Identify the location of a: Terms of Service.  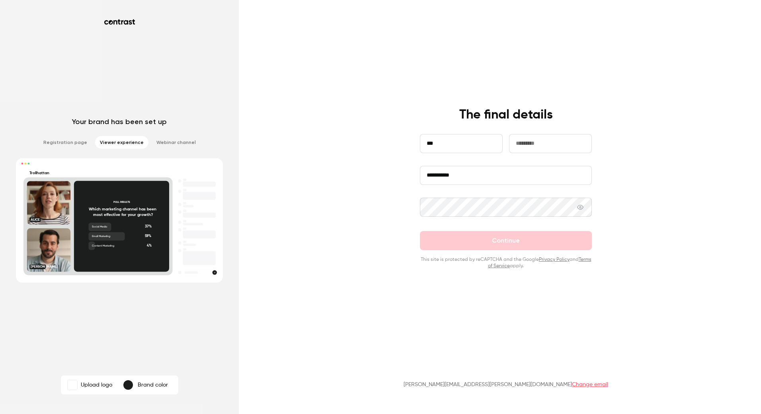
(540, 263).